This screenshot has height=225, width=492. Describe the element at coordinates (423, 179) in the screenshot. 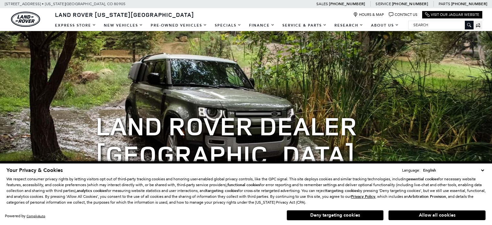

I see `strong: essential cookies` at that location.